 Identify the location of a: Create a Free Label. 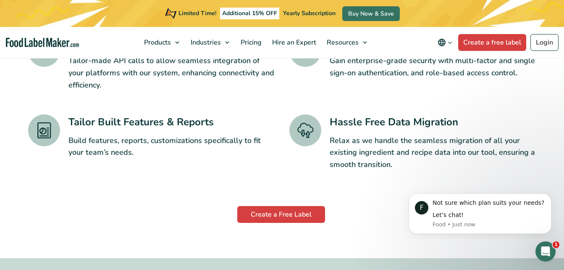
(281, 214).